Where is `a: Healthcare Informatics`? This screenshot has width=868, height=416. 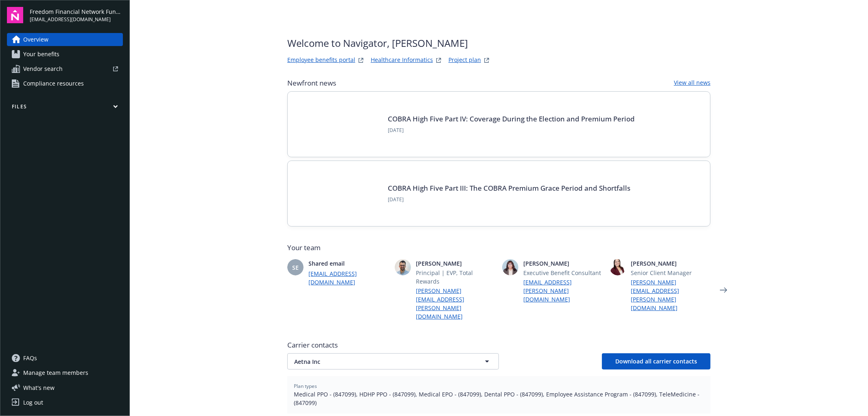 a: Healthcare Informatics is located at coordinates (402, 60).